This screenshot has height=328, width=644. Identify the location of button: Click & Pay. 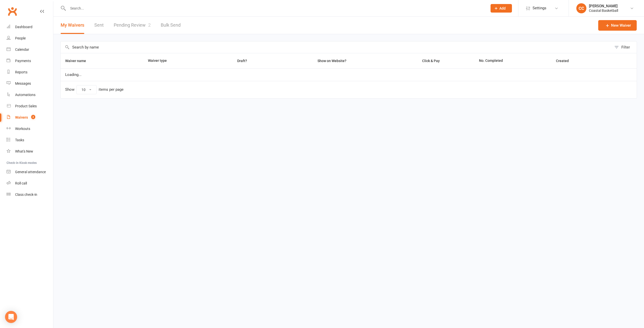
(432, 61).